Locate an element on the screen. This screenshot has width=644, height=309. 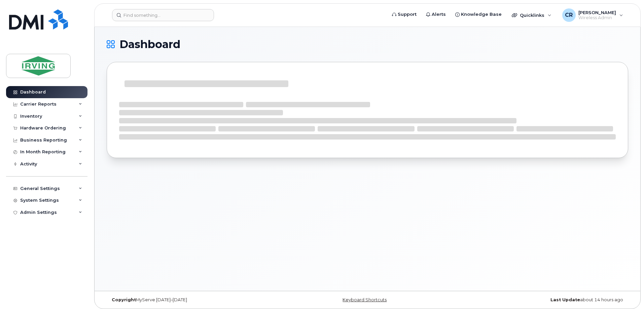
div: about 14 hours ago is located at coordinates (541, 300).